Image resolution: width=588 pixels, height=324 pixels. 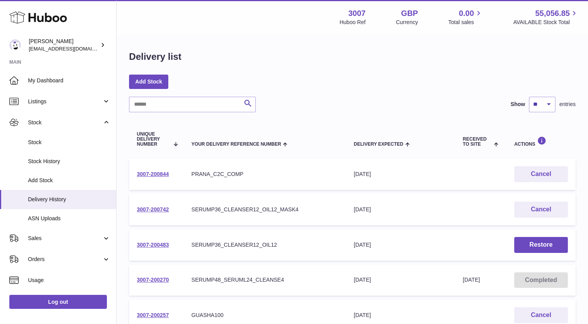 I want to click on strong: 3007, so click(x=357, y=13).